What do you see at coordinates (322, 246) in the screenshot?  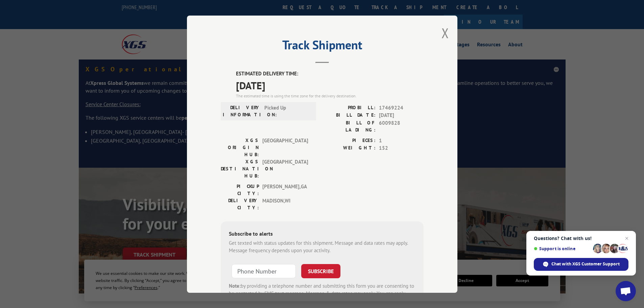 I see `div: Get texted with status updates for this shipment. Message and data rates may apply. Message frequ...` at bounding box center [322, 246].